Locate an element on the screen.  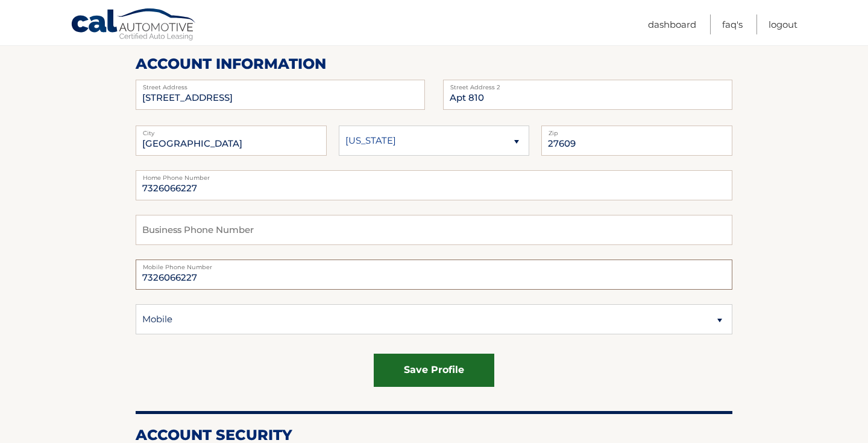
input: Business Phone Number is located at coordinates (434, 230).